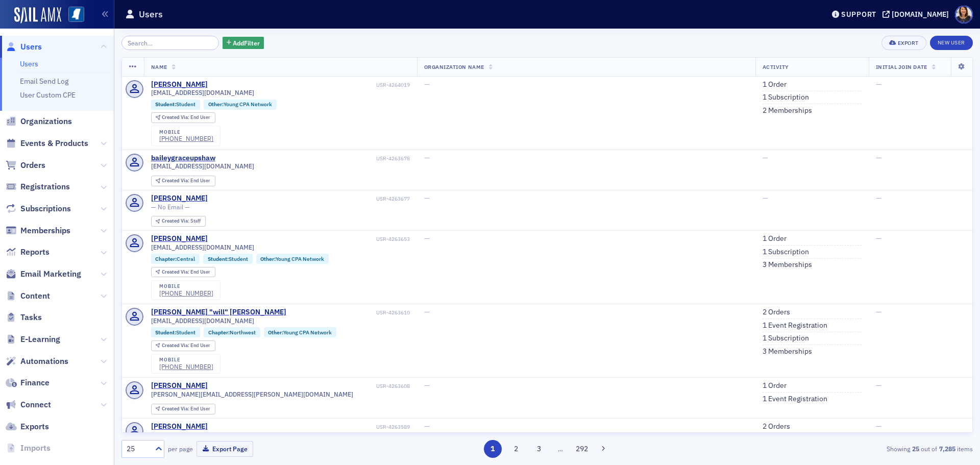 This screenshot has width=980, height=465. Describe the element at coordinates (309, 85) in the screenshot. I see `div: USR-4264019` at that location.